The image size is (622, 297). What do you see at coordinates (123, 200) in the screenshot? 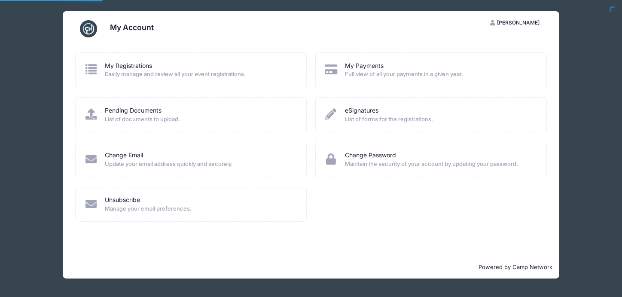
I see `a: Unsubscribe` at bounding box center [123, 200].